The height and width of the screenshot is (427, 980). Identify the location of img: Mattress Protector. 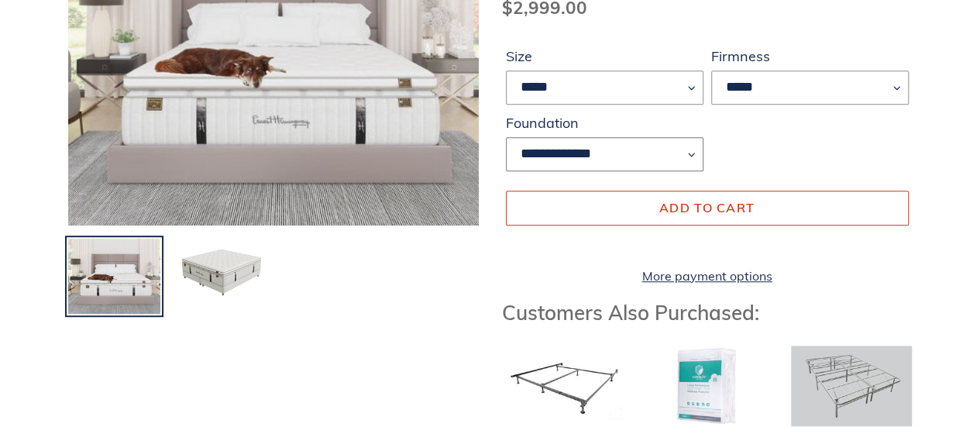
(706, 386).